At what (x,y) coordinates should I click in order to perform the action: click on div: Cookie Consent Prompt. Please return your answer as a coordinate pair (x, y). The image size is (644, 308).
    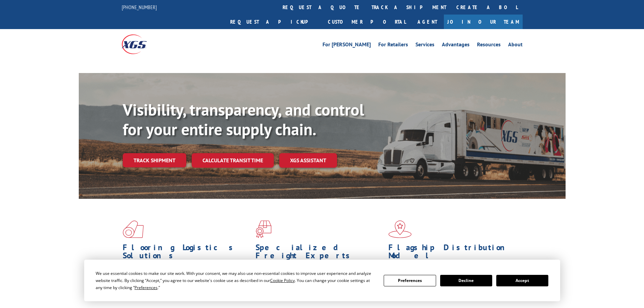
    Looking at the image, I should click on (322, 281).